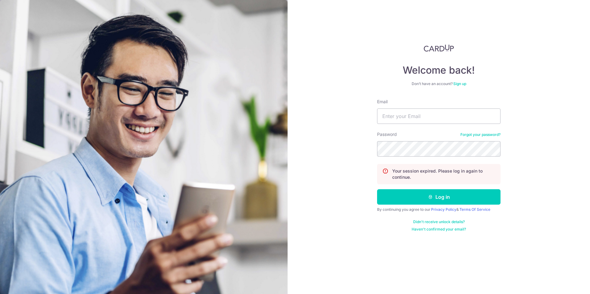 The image size is (590, 294). Describe the element at coordinates (387, 135) in the screenshot. I see `label: Password` at that location.